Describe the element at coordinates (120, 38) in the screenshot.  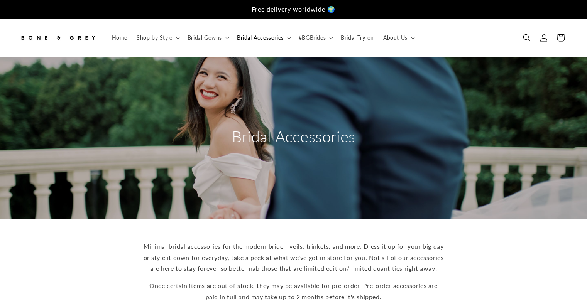
I see `span: Home` at that location.